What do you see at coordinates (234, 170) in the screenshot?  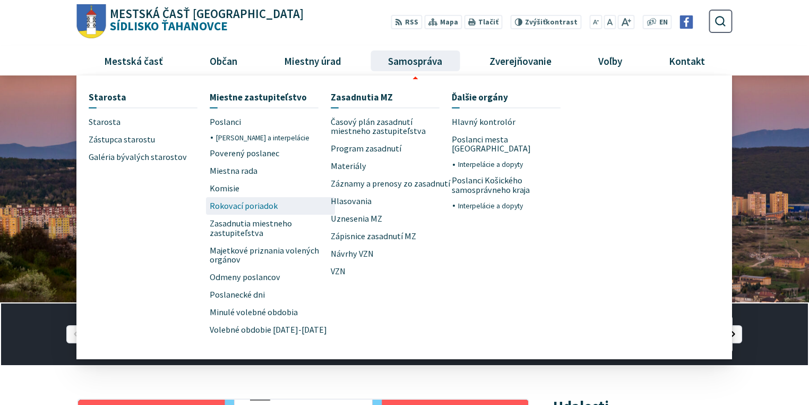 I see `span: Miestna rada` at bounding box center [234, 170].